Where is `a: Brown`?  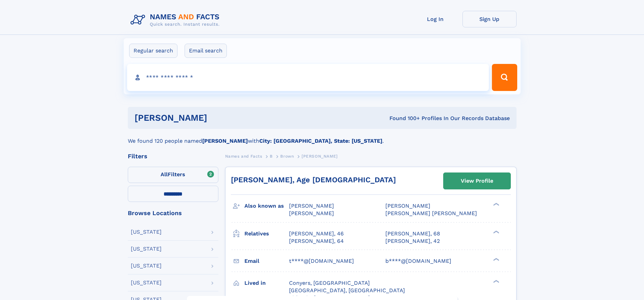
a: Brown is located at coordinates (287, 156).